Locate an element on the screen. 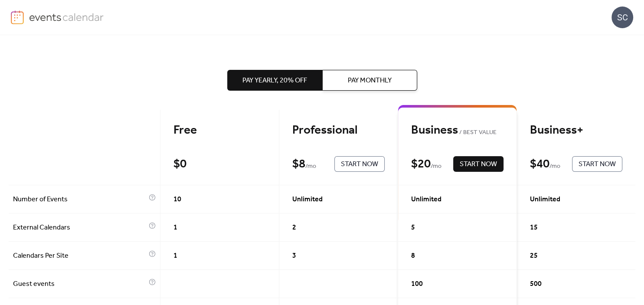 Image resolution: width=644 pixels, height=305 pixels. span: 100 is located at coordinates (417, 284).